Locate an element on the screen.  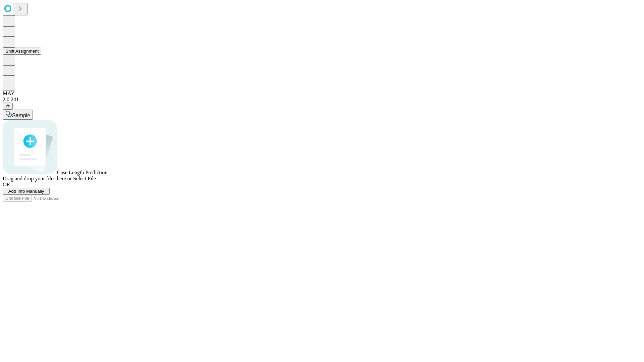
span: Drag and drop your files here or is located at coordinates (37, 178).